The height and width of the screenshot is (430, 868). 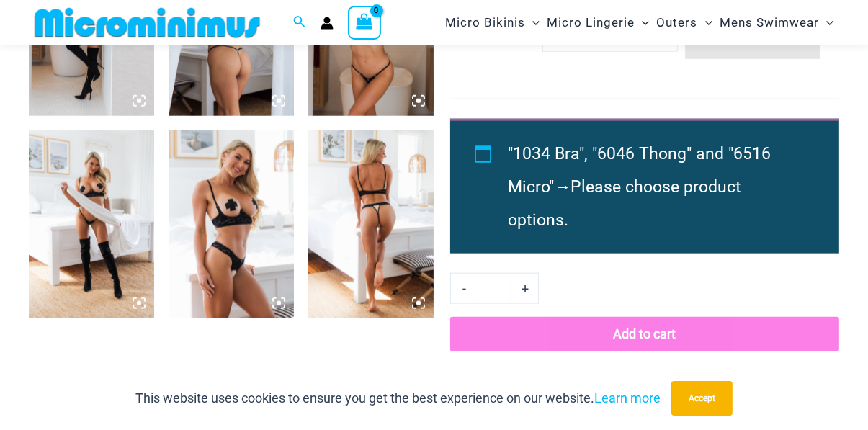 What do you see at coordinates (770, 22) in the screenshot?
I see `span: Mens Swimwear` at bounding box center [770, 22].